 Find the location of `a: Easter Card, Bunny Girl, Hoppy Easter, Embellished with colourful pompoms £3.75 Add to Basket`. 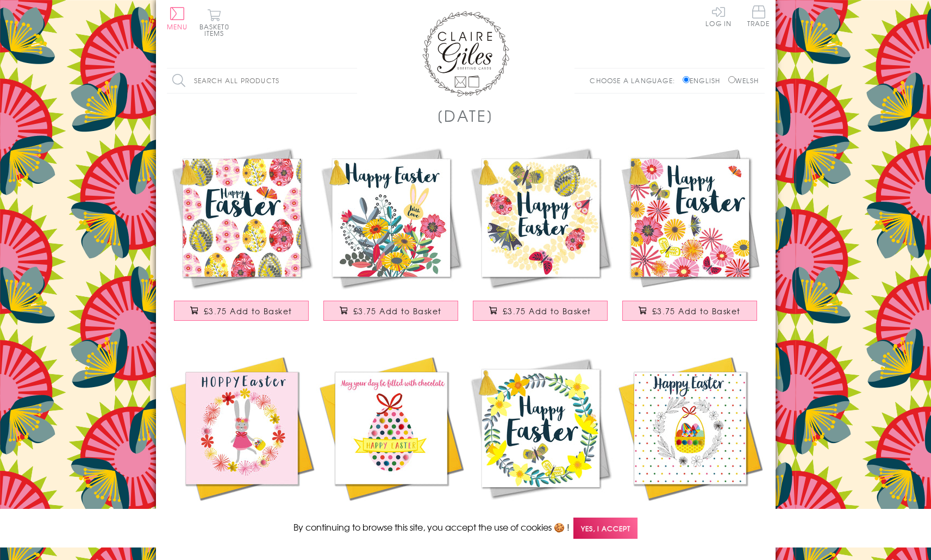

a: Easter Card, Bunny Girl, Hoppy Easter, Embellished with colourful pompoms £3.75 Add to Basket is located at coordinates (241, 448).